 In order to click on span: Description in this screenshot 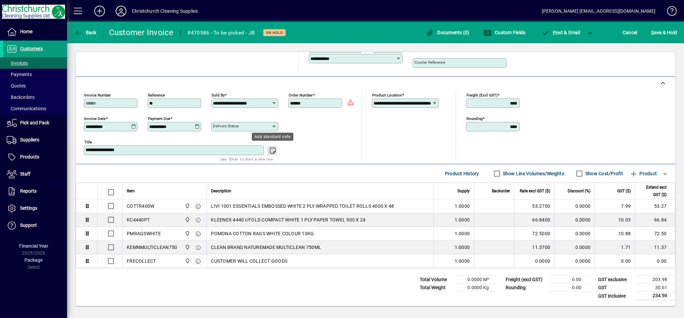, I will do `click(221, 191)`.